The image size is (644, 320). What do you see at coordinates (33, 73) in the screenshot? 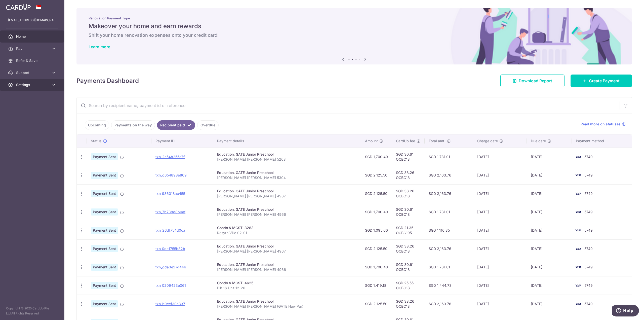
I see `span: Support` at bounding box center [33, 73].